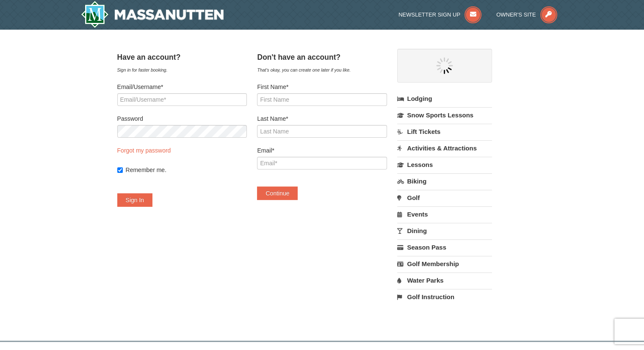  I want to click on label: Password, so click(182, 118).